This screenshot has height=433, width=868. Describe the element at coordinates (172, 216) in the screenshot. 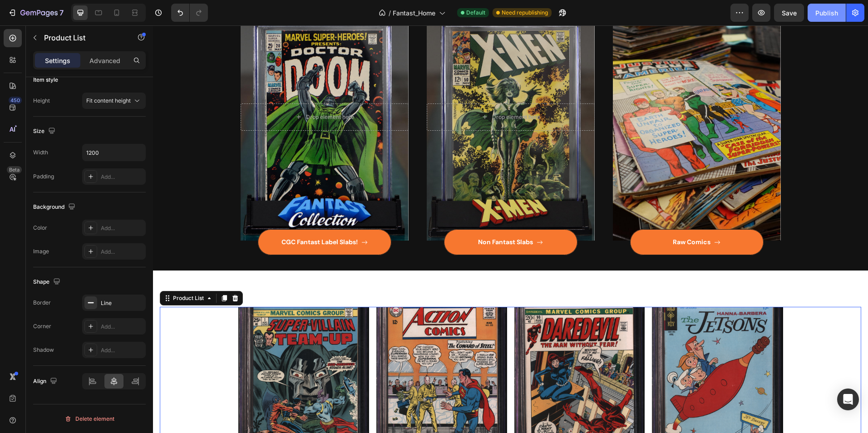

I see `a: CGC Fantast Label Slabs!` at that location.